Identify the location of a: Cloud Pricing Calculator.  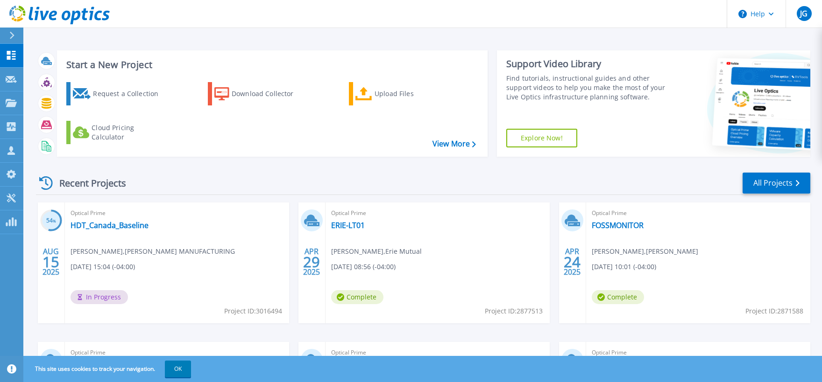
(118, 133).